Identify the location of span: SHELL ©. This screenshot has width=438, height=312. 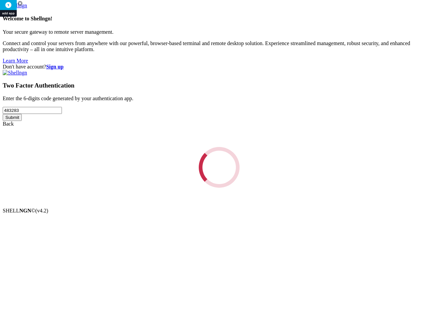
(25, 211).